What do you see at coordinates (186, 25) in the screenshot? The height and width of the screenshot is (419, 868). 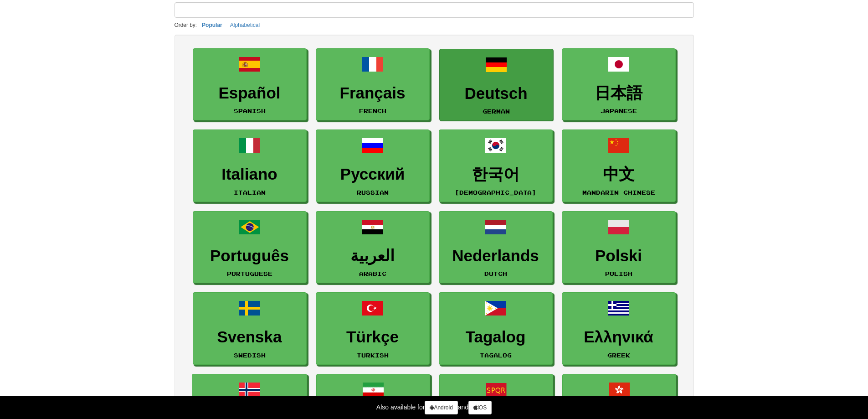 I see `small: Order by:` at bounding box center [186, 25].